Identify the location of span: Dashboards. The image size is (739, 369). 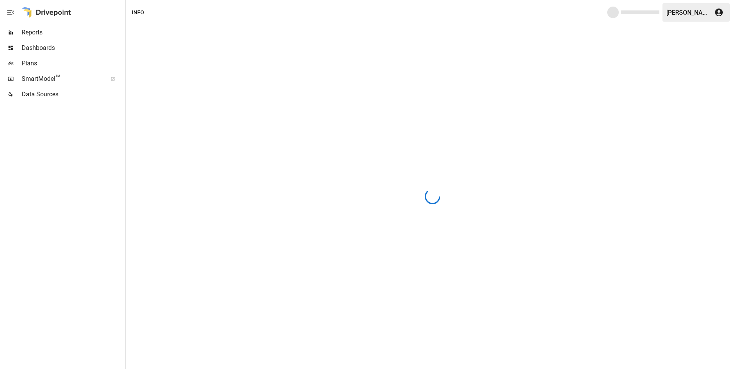
(73, 48).